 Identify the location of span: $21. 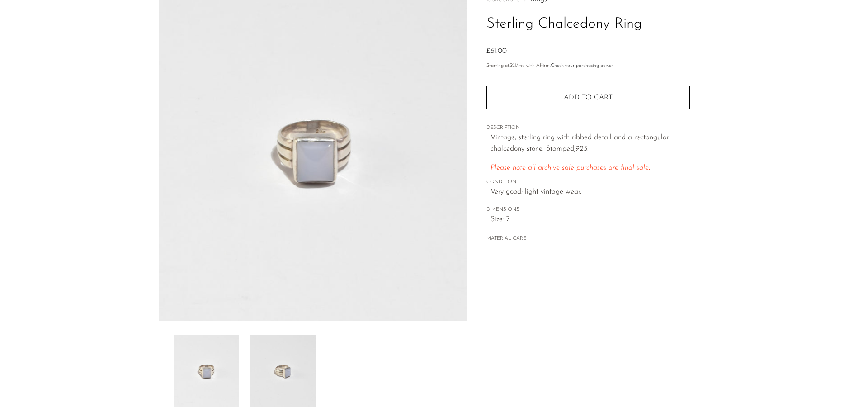
(513, 65).